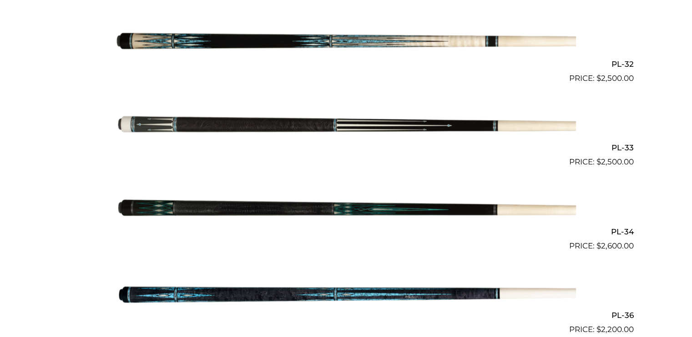 The image size is (692, 337). I want to click on h2: PL-32, so click(346, 64).